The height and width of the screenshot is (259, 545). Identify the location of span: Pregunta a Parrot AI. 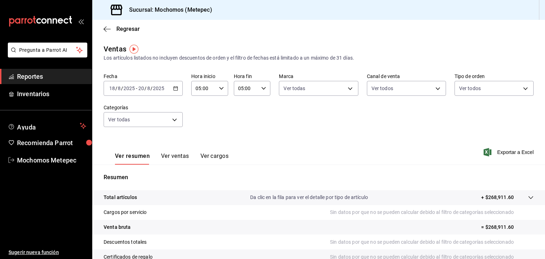
(48, 50).